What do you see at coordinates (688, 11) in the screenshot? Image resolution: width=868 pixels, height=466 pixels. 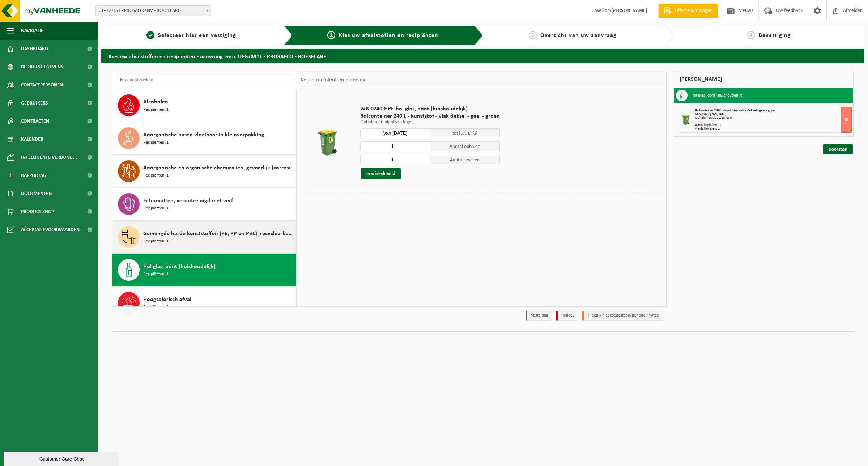 I see `a: Offerte aanvragen` at bounding box center [688, 11].